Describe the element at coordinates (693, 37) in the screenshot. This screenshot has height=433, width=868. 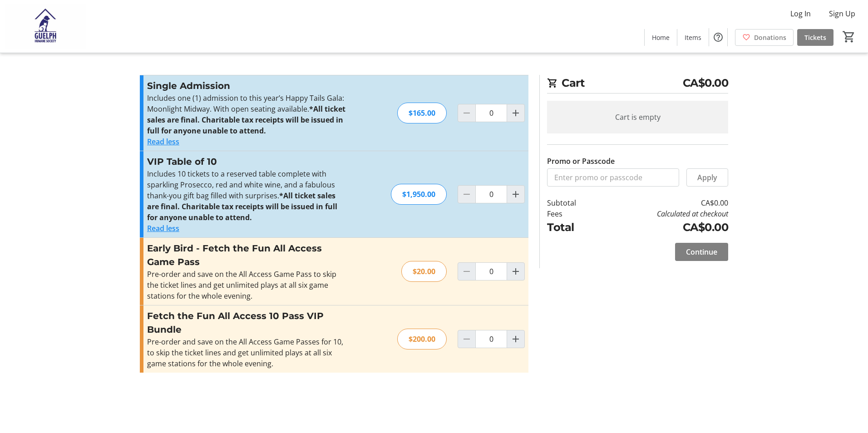
I see `span: Items` at that location.